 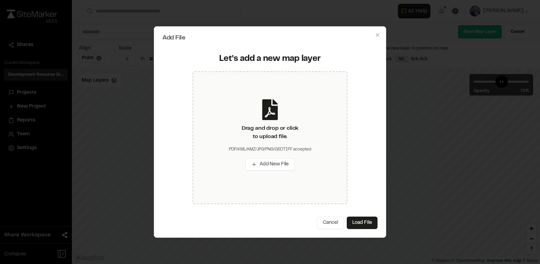 What do you see at coordinates (270, 132) in the screenshot?
I see `div: Drag and drop or click to upload file.` at bounding box center [270, 132].